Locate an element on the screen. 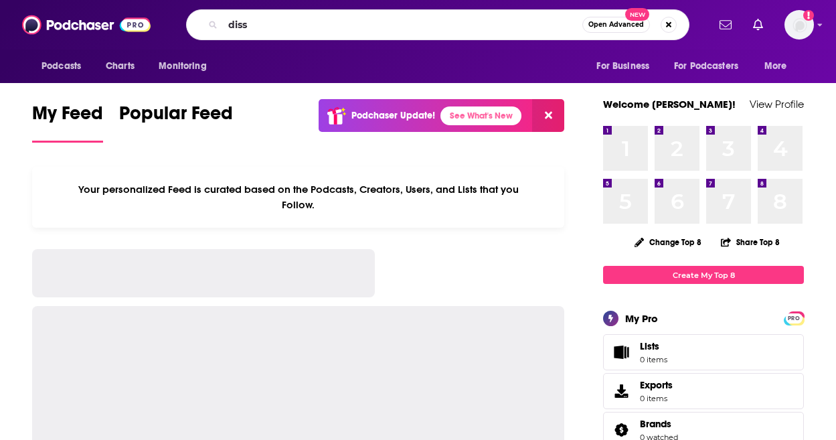 The width and height of the screenshot is (836, 440). span: Open Advanced is located at coordinates (615, 25).